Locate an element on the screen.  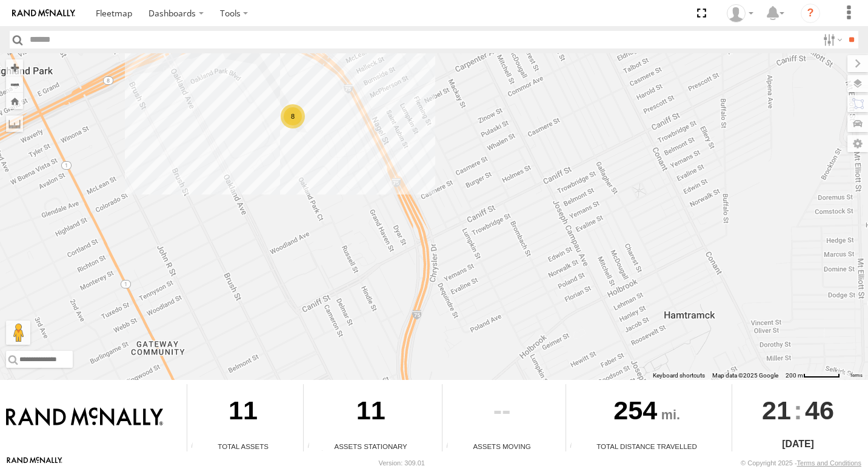
div: Total number of assets current in transit. is located at coordinates (452, 447).